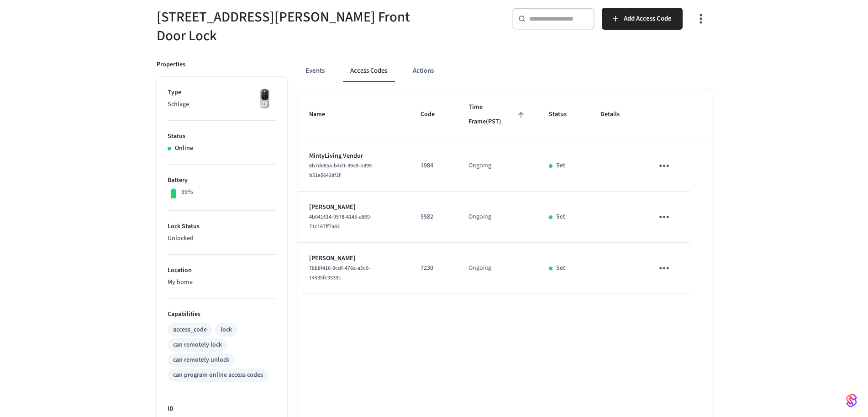 The image size is (868, 417). Describe the element at coordinates (852, 401) in the screenshot. I see `img: SeamLogoGradient.69752ec5.svg` at that location.